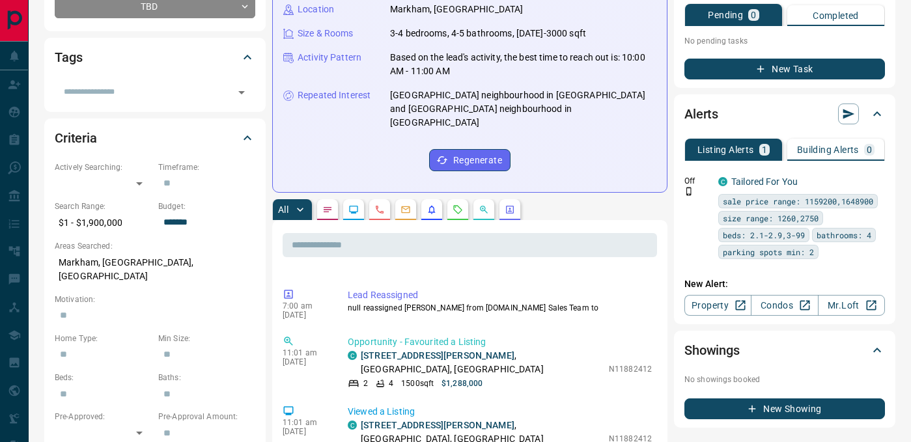 The width and height of the screenshot is (911, 442). I want to click on a: Mr.Loft, so click(851, 306).